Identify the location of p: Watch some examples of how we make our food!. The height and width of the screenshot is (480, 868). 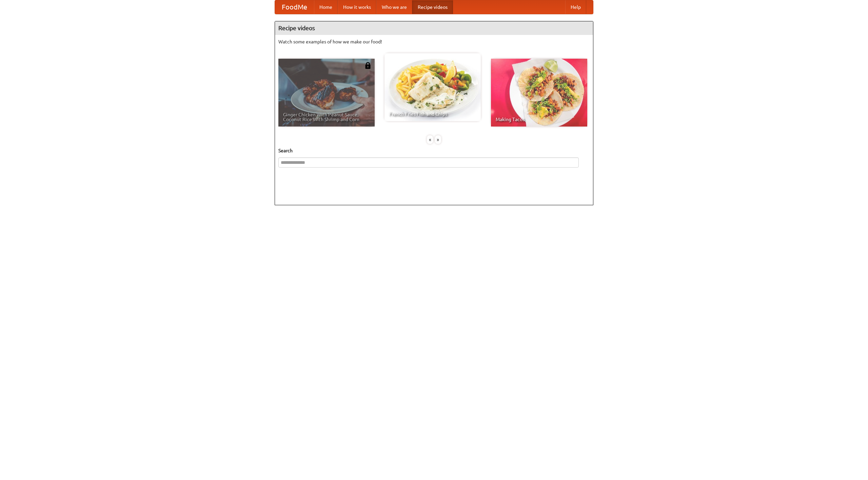
(434, 42).